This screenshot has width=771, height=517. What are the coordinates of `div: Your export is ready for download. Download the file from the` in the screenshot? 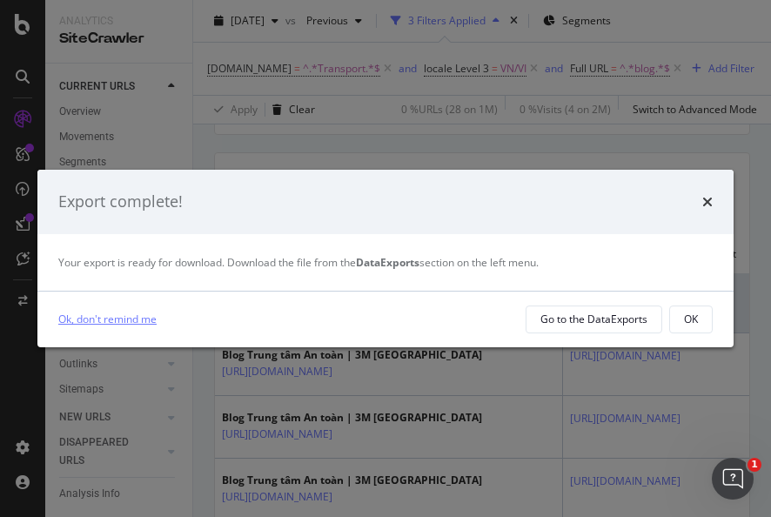 It's located at (386, 262).